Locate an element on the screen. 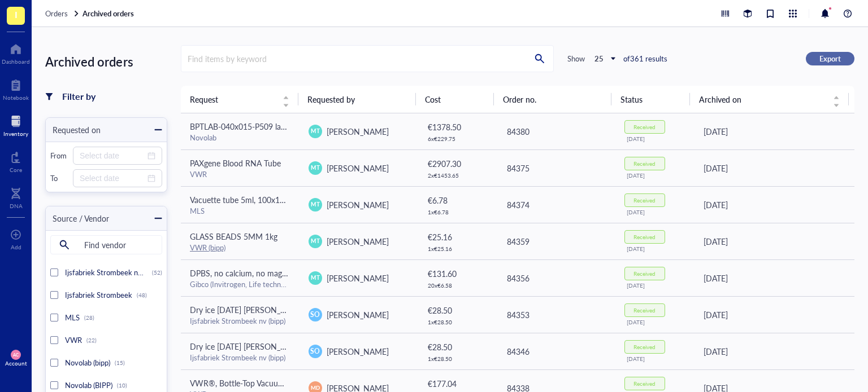 This screenshot has height=392, width=868. div: 1 x € 6.78 is located at coordinates (458, 212).